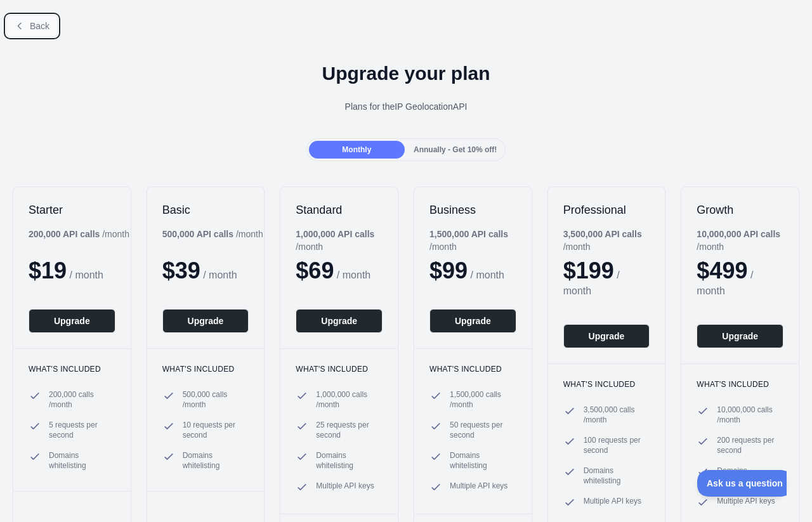 Image resolution: width=812 pixels, height=522 pixels. What do you see at coordinates (335, 234) in the screenshot?
I see `b: 1,000,000 API calls` at bounding box center [335, 234].